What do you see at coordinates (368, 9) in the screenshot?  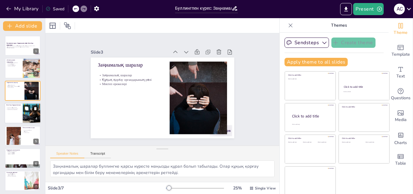 I see `button: Present` at bounding box center [368, 9].